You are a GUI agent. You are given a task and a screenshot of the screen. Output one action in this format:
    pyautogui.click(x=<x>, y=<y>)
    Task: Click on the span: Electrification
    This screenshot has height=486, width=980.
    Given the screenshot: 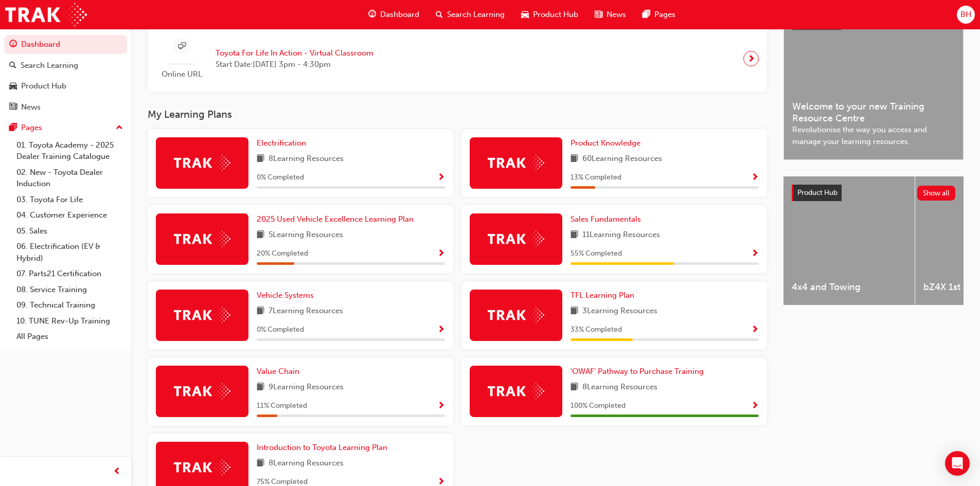 What is the action you would take?
    pyautogui.click(x=282, y=143)
    